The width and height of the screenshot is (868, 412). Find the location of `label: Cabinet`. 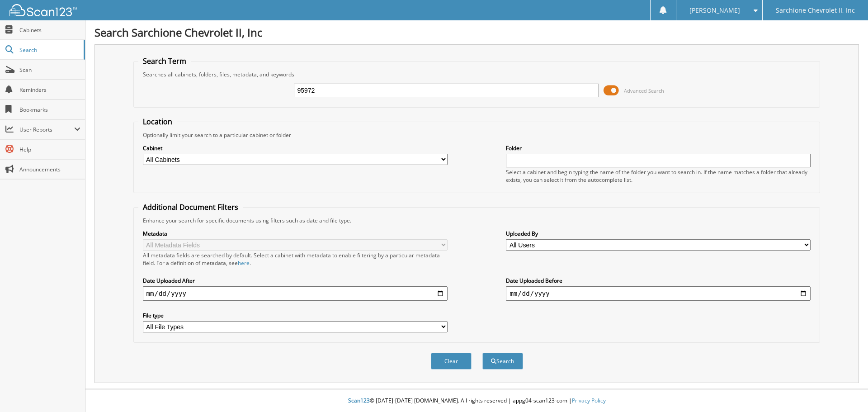

label: Cabinet is located at coordinates (295, 148).